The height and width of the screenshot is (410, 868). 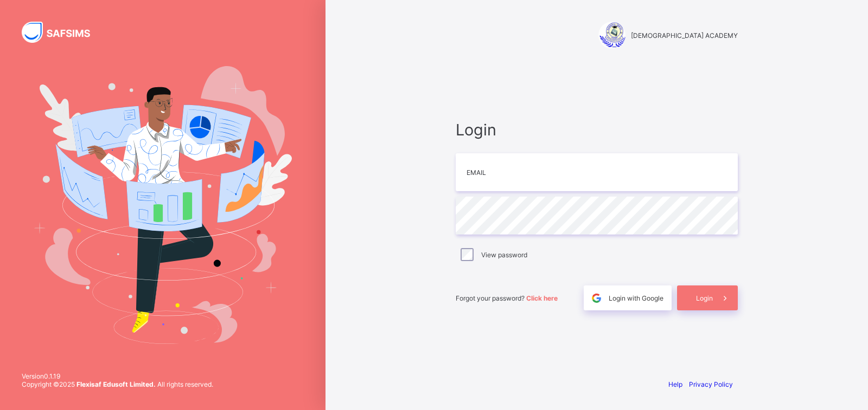 I want to click on span: Copyright © 2025 All rights reserved., so click(x=117, y=384).